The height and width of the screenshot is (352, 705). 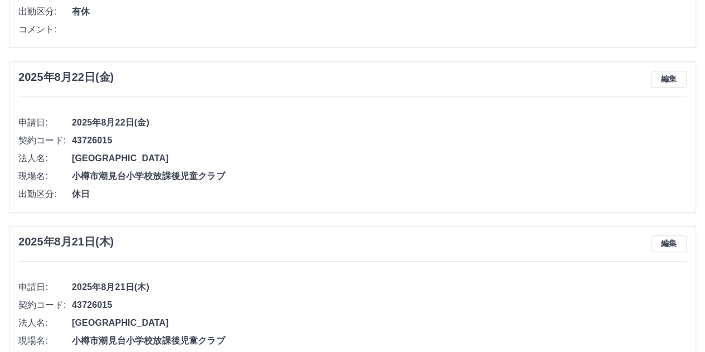 I want to click on span: 有休, so click(x=379, y=12).